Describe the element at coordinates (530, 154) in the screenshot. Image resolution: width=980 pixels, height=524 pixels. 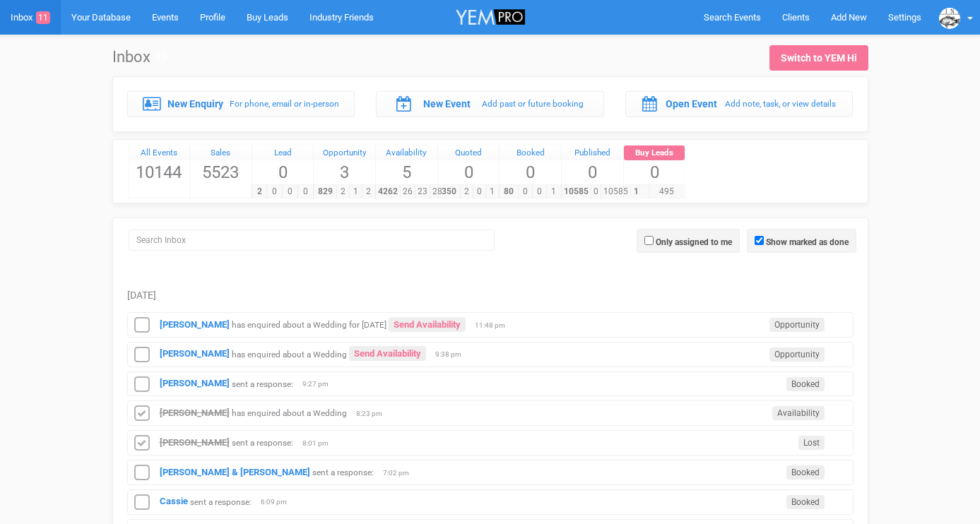
I see `a: Booked` at that location.